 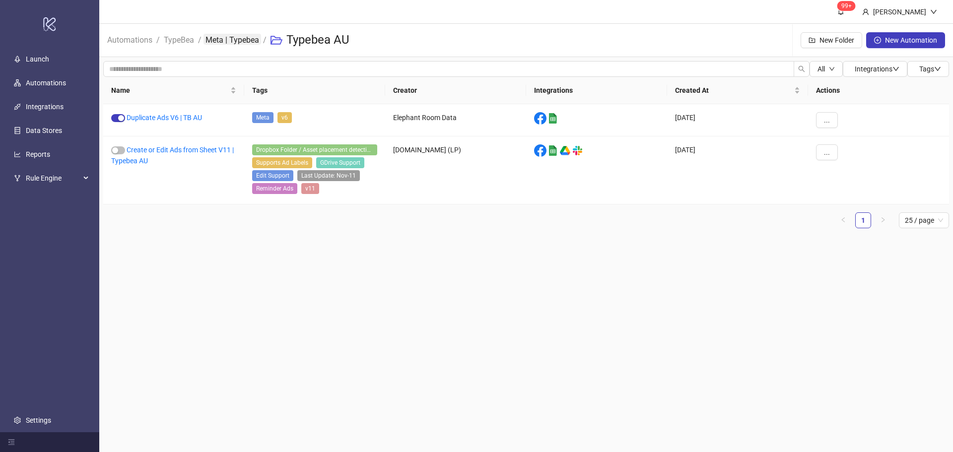 What do you see at coordinates (53, 178) in the screenshot?
I see `span: Rule Engine` at bounding box center [53, 178].